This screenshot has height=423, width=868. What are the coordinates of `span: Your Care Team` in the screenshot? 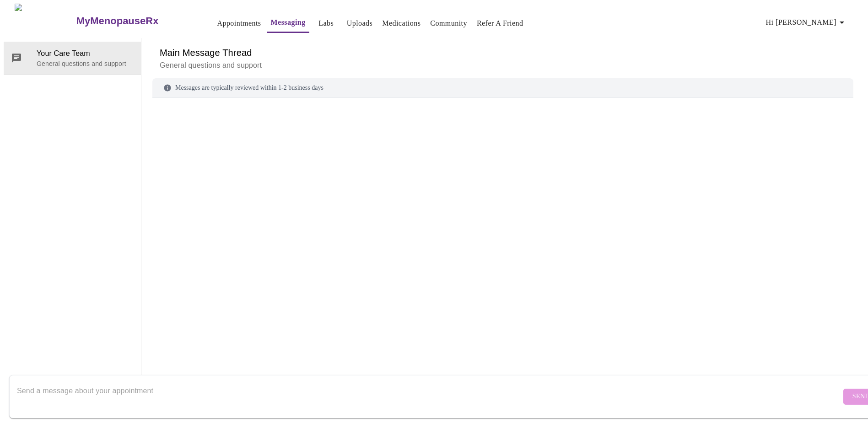 It's located at (85, 54).